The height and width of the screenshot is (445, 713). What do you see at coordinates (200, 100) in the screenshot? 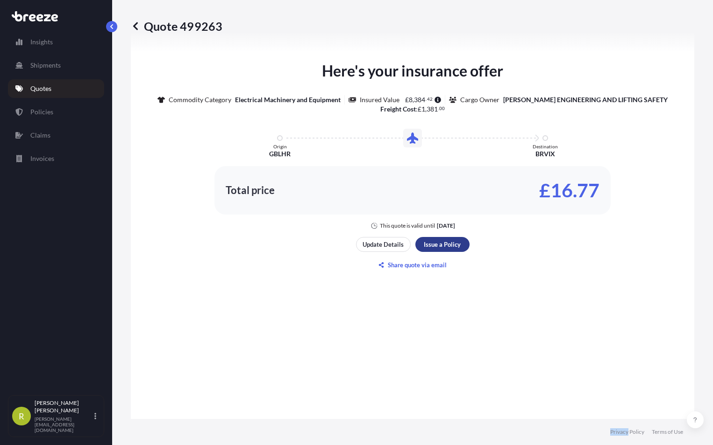
I see `p: Commodity Category` at bounding box center [200, 100].